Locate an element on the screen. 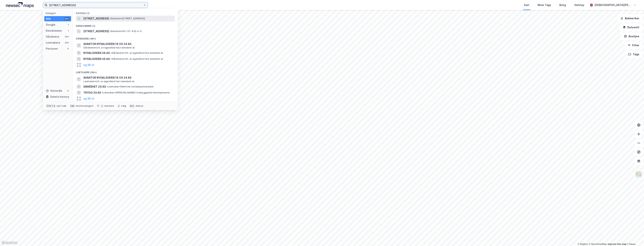  a: OpenStreetMap is located at coordinates (597, 244).